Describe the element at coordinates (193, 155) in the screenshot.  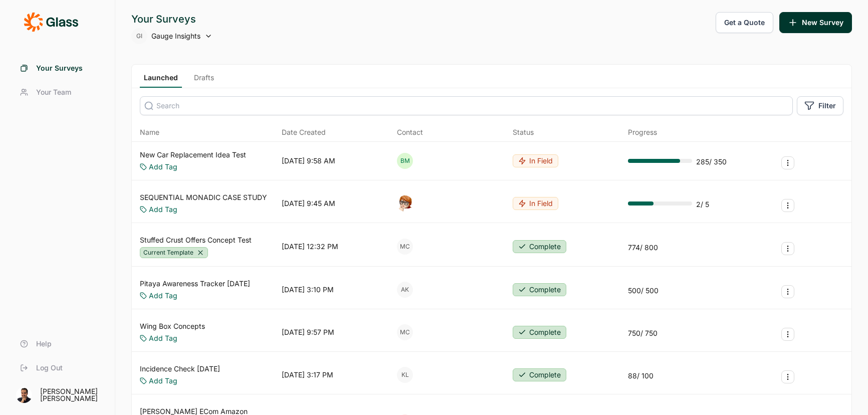
I see `a: New Car Replacement Idea Test` at that location.